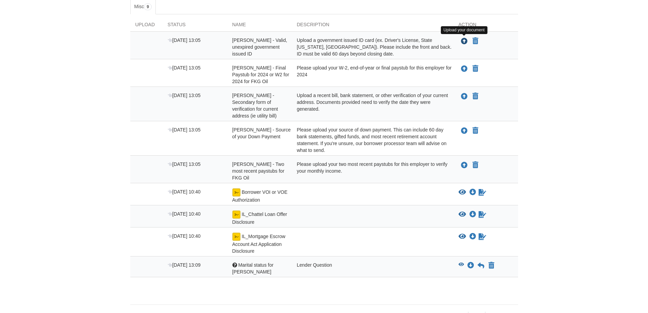 This screenshot has height=313, width=648. What do you see at coordinates (464, 41) in the screenshot?
I see `button: Upload Amanda Slagle - Valid, unexpired government issued ID` at bounding box center [464, 41].